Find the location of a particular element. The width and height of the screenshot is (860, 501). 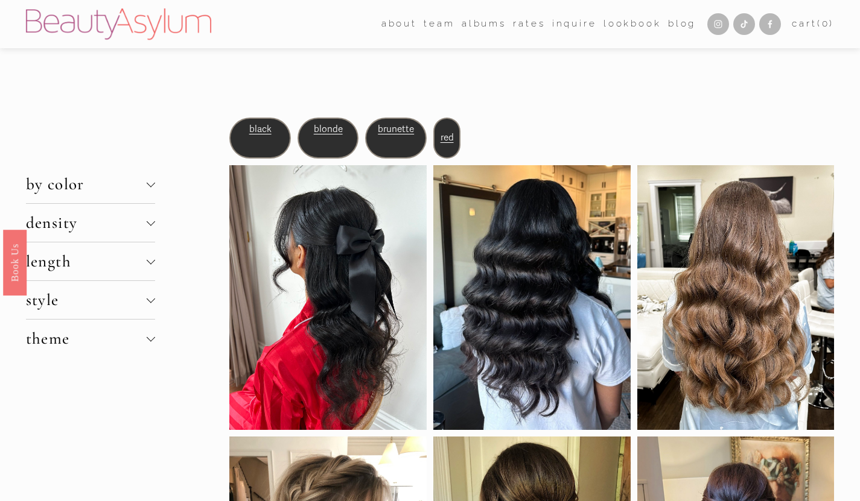

button: theme is located at coordinates (91, 338).